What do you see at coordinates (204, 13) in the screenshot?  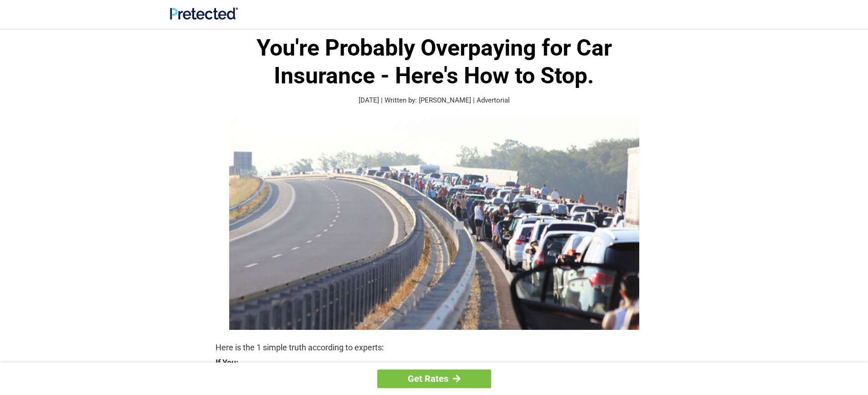 I see `img: Site Logo` at bounding box center [204, 13].